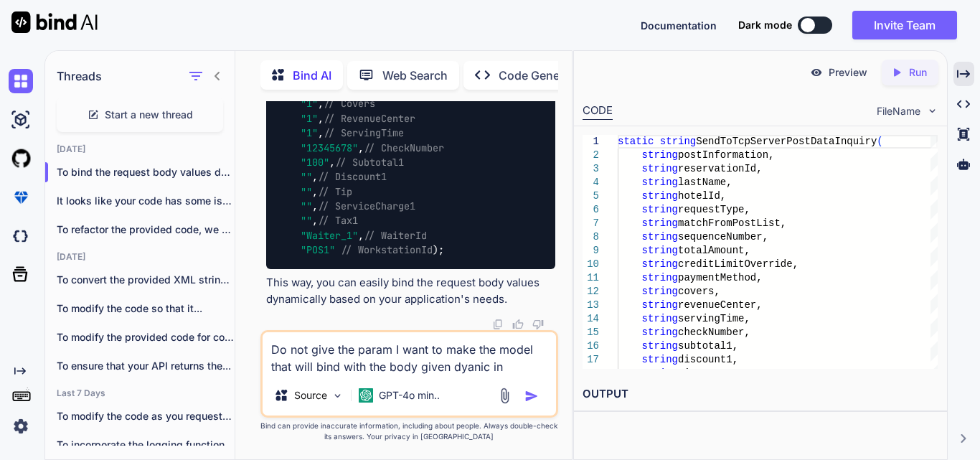 This screenshot has height=460, width=980. I want to click on span: // ServingTime, so click(363, 134).